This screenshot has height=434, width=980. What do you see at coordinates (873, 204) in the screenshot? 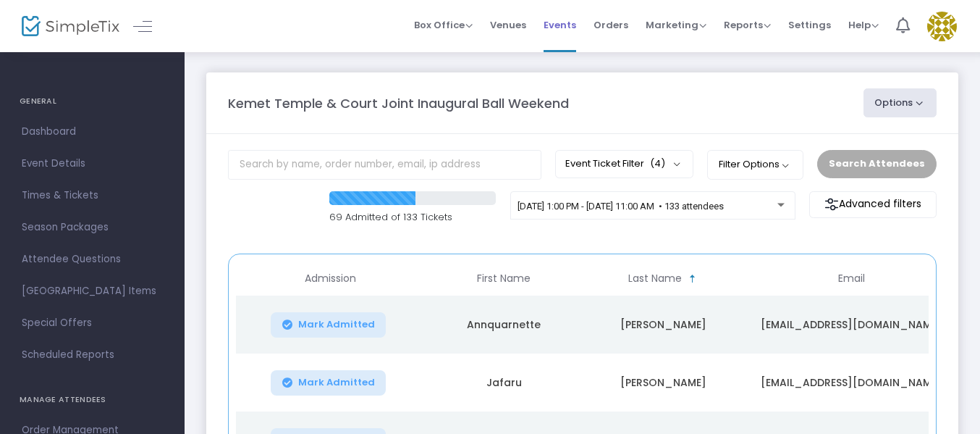
I see `m-button: Advanced filters` at bounding box center [873, 204].